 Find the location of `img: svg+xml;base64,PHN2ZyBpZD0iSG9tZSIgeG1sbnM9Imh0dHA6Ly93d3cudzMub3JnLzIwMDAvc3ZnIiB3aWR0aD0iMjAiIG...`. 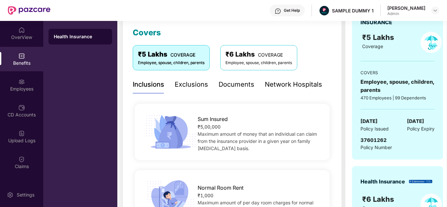

img: svg+xml;base64,PHN2ZyBpZD0iSG9tZSIgeG1sbnM9Imh0dHA6Ly93d3cudzMub3JnLzIwMDAvc3ZnIiB3aWR0aD0iMjAiIG... is located at coordinates (22, 30).